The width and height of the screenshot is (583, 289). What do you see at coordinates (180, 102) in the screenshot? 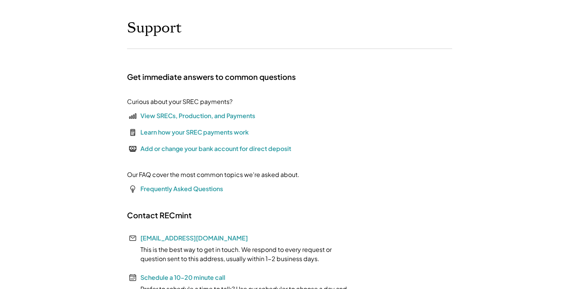
I see `div: Curious about your SREC payments?` at bounding box center [180, 102].